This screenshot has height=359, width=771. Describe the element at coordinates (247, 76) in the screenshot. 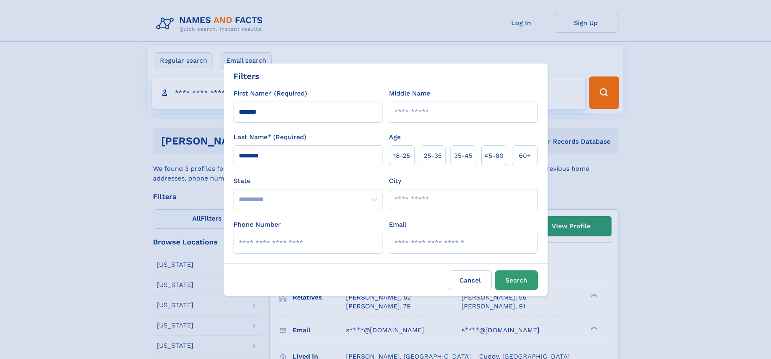

I see `div: Filters` at that location.